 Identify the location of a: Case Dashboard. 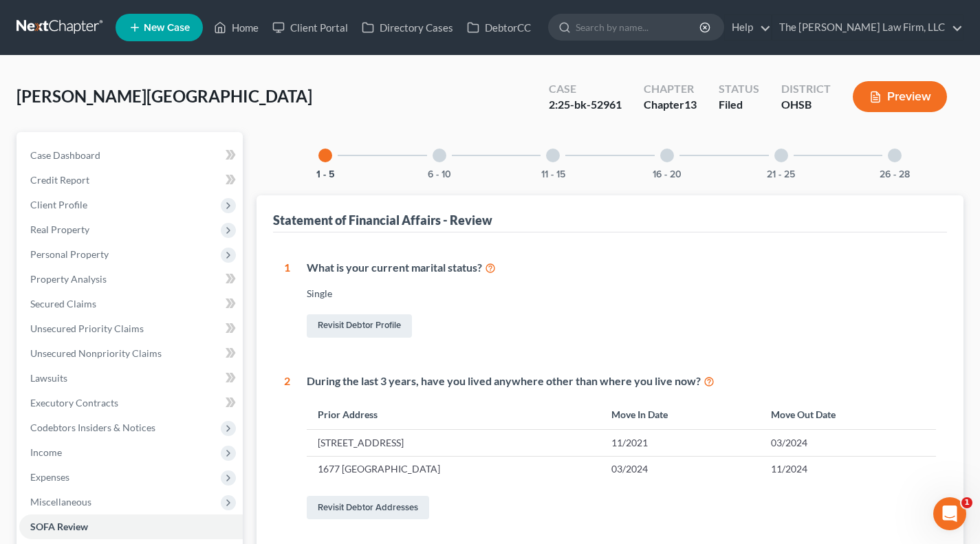
(130, 156).